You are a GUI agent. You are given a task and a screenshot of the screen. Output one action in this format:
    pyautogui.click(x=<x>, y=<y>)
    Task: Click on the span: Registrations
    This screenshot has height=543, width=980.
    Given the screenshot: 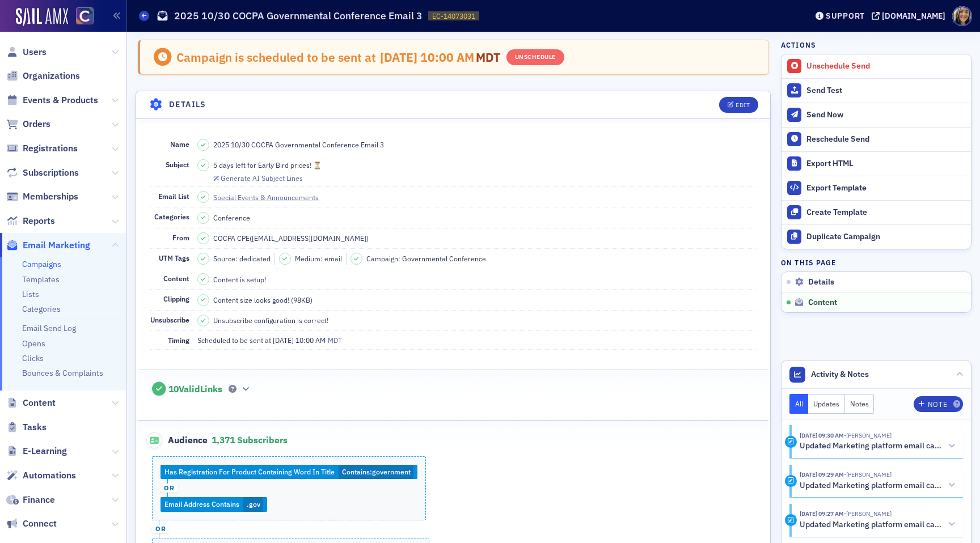 What is the action you would take?
    pyautogui.click(x=50, y=148)
    